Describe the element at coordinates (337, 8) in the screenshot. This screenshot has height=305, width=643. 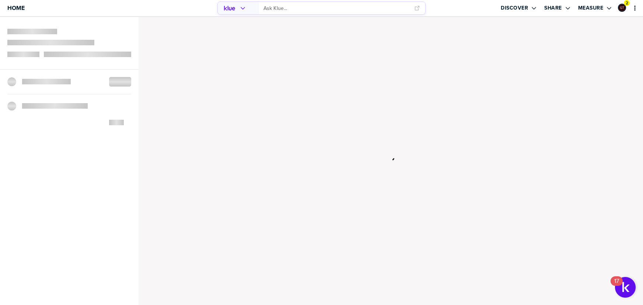
I see `input: Ask Klue...` at that location.